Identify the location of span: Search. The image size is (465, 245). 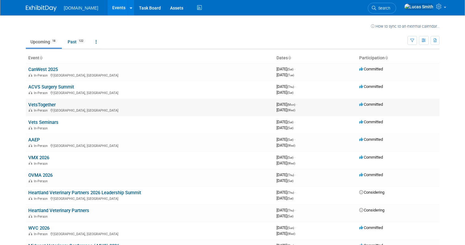
(383, 8).